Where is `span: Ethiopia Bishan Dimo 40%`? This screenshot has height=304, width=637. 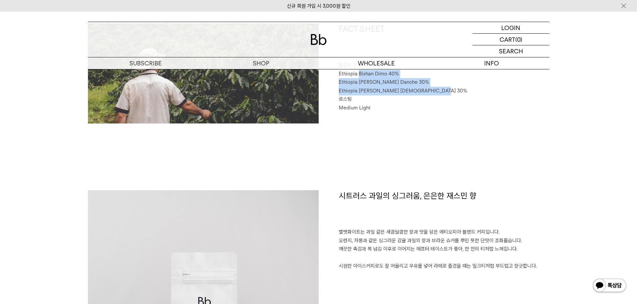
span: Ethiopia Bishan Dimo 40% is located at coordinates (369, 74).